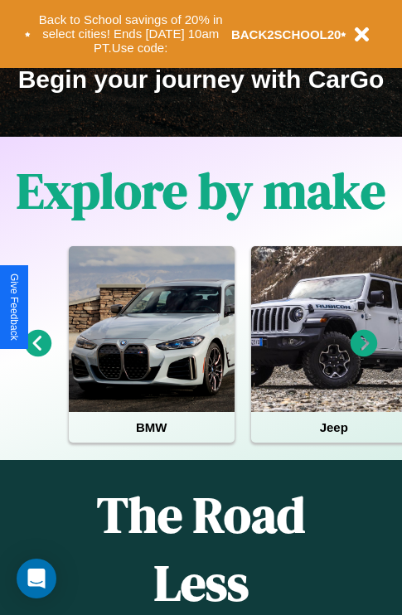  What do you see at coordinates (152, 427) in the screenshot?
I see `h4: BMW` at bounding box center [152, 427].